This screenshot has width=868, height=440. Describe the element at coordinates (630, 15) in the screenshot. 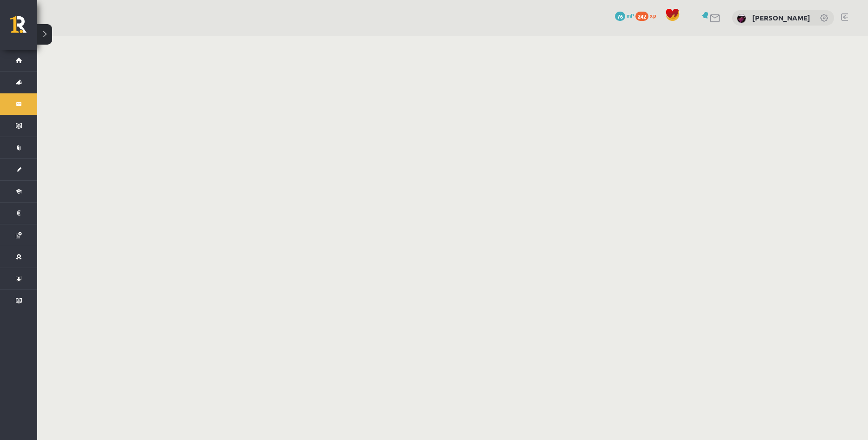

I see `span: mP` at that location.